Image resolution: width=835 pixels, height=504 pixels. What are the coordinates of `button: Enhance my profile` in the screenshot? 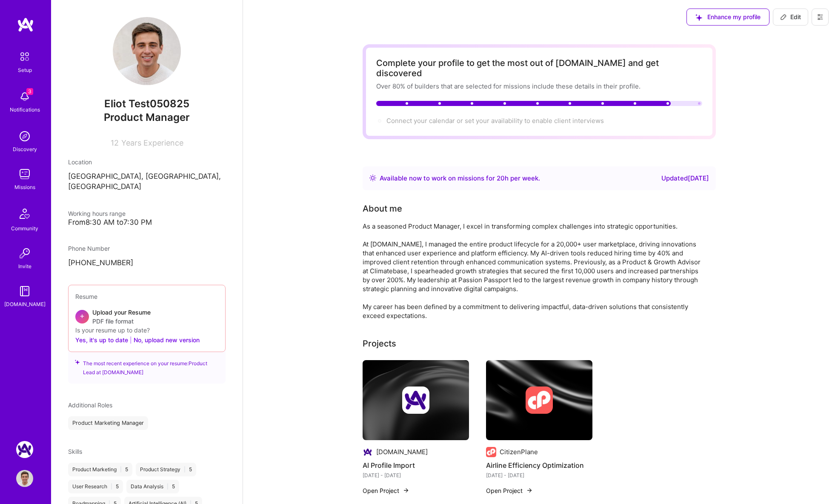 It's located at (728, 17).